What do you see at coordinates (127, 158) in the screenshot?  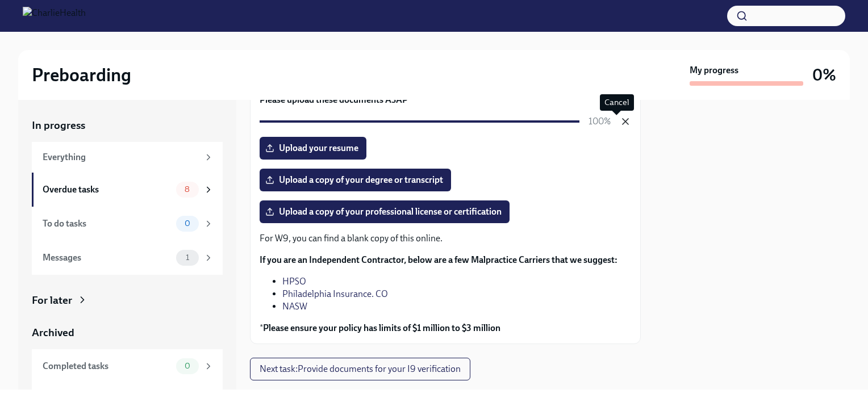 I see `a: Everything` at bounding box center [127, 158].